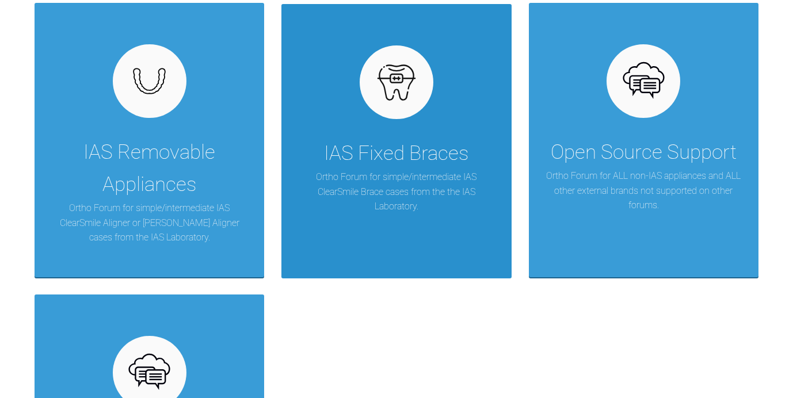  I want to click on a: Open Source SupportOrtho Forum for ALL non-IAS appliances and ALL other external brands not suppo..., so click(643, 140).